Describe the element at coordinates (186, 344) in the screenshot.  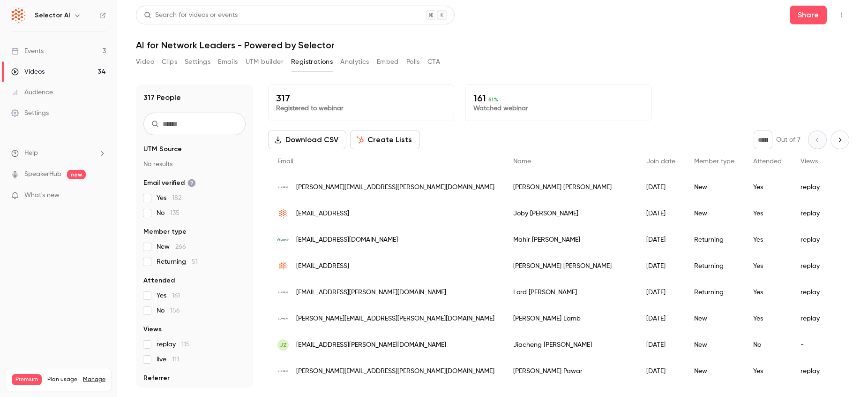
I see `span: 115` at that location.